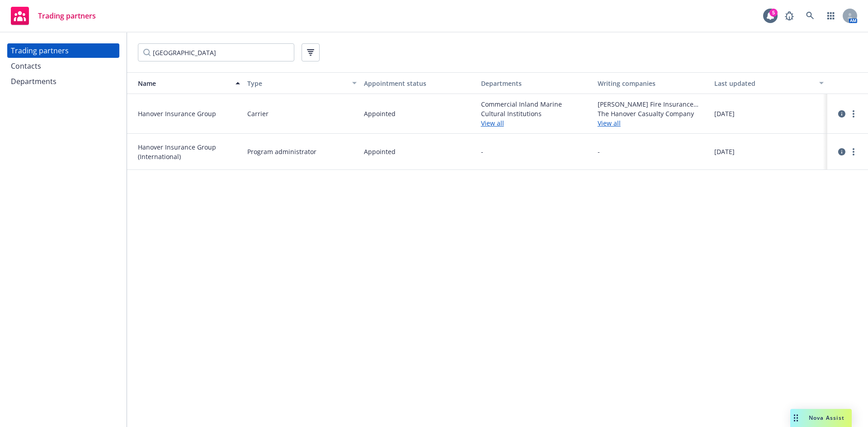  Describe the element at coordinates (63, 81) in the screenshot. I see `a: Departments` at that location.